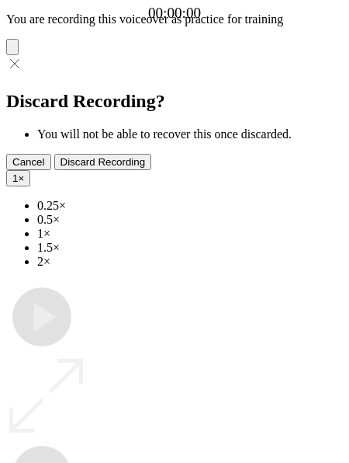  I want to click on li: 1×, so click(190, 234).